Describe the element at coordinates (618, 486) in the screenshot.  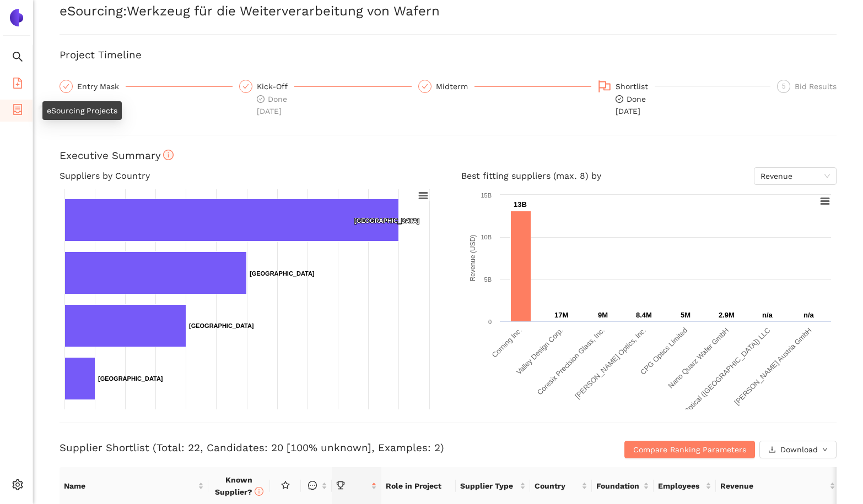
I see `span: Foundation` at that location.